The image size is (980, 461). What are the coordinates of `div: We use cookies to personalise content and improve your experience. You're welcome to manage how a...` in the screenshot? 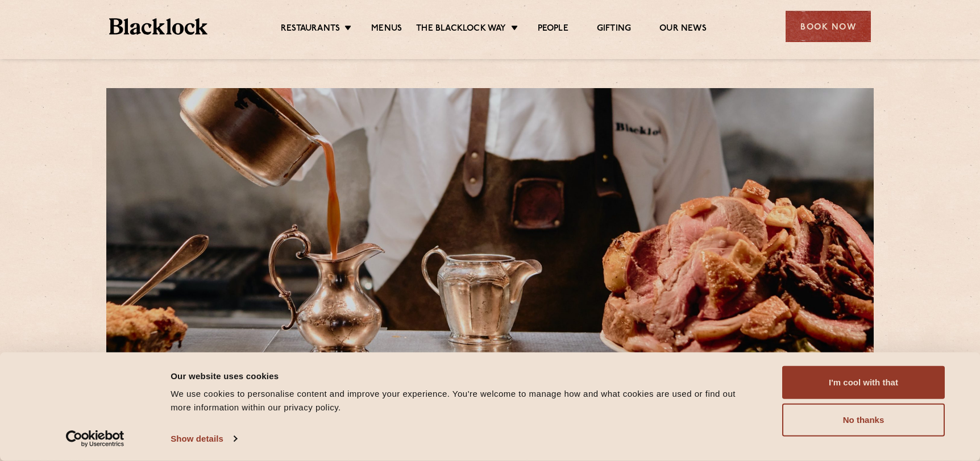 It's located at (463, 401).